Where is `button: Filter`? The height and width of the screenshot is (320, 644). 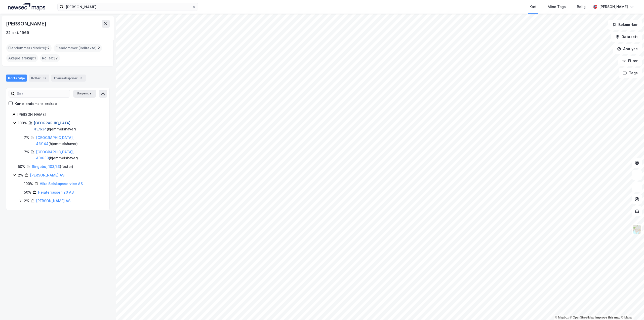
button: Filter is located at coordinates (630, 61).